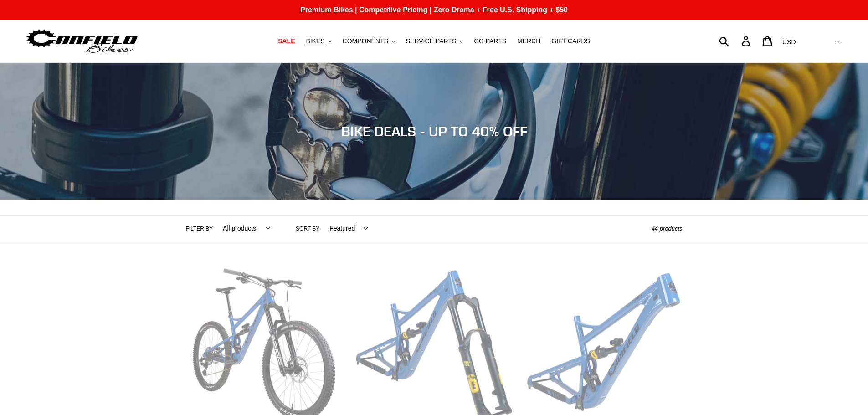 This screenshot has height=415, width=868. Describe the element at coordinates (308, 228) in the screenshot. I see `label: Sort by` at that location.